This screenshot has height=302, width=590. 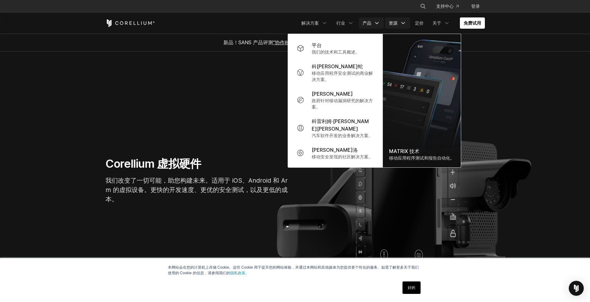 What do you see at coordinates (422, 158) in the screenshot?
I see `font: 移动应用程序测试和报告自动化。` at bounding box center [422, 158].